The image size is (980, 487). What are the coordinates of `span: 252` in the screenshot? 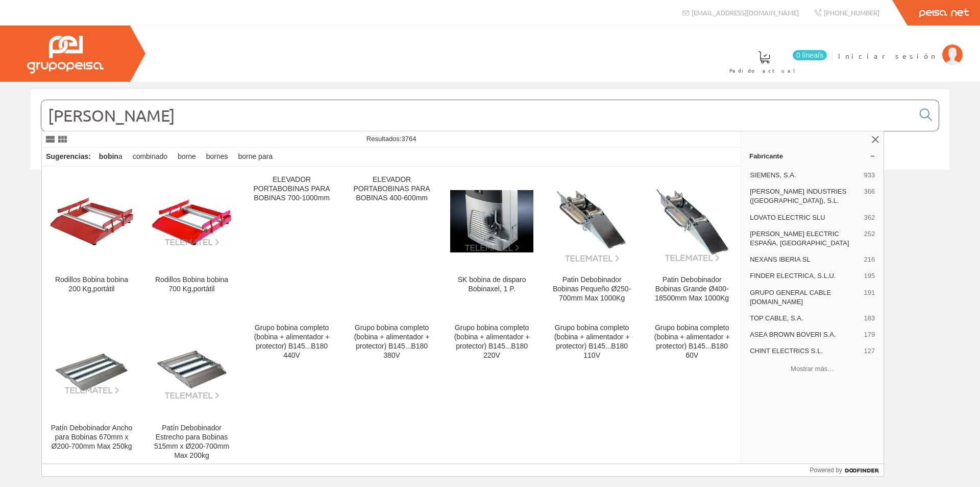 It's located at (869, 238).